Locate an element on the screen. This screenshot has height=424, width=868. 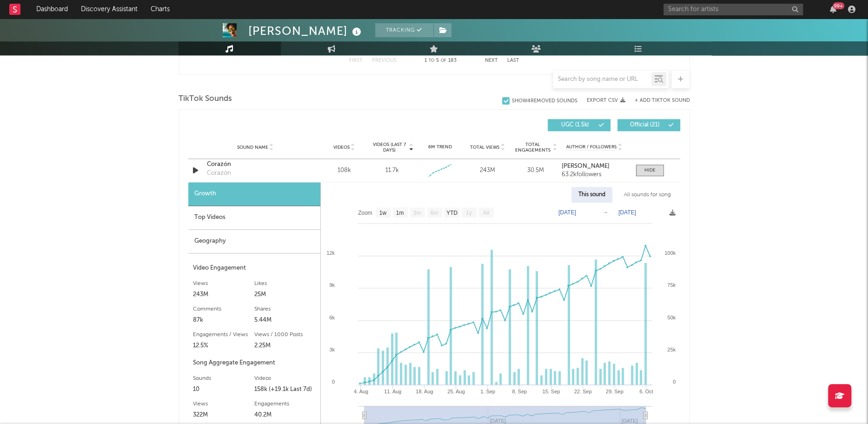
text: 6. Oct is located at coordinates (646, 391).